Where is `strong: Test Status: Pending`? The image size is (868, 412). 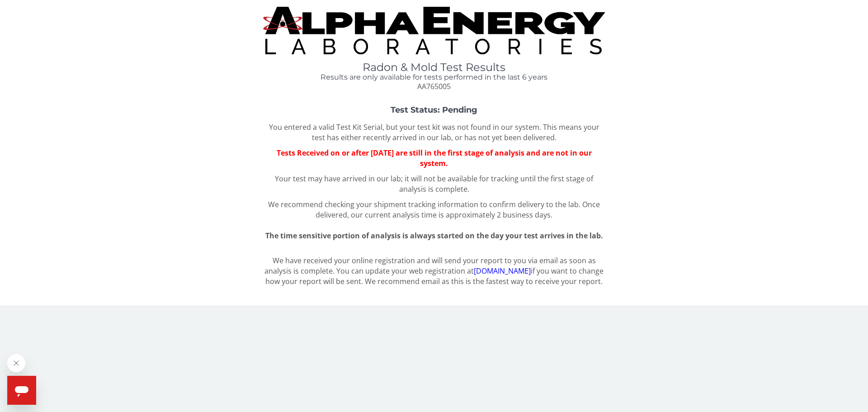
strong: Test Status: Pending is located at coordinates (434, 110).